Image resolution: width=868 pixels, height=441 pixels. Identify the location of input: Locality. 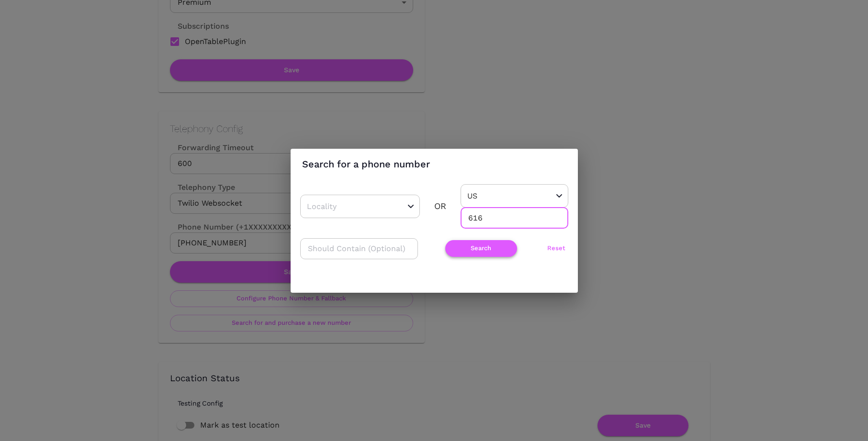
(345, 207).